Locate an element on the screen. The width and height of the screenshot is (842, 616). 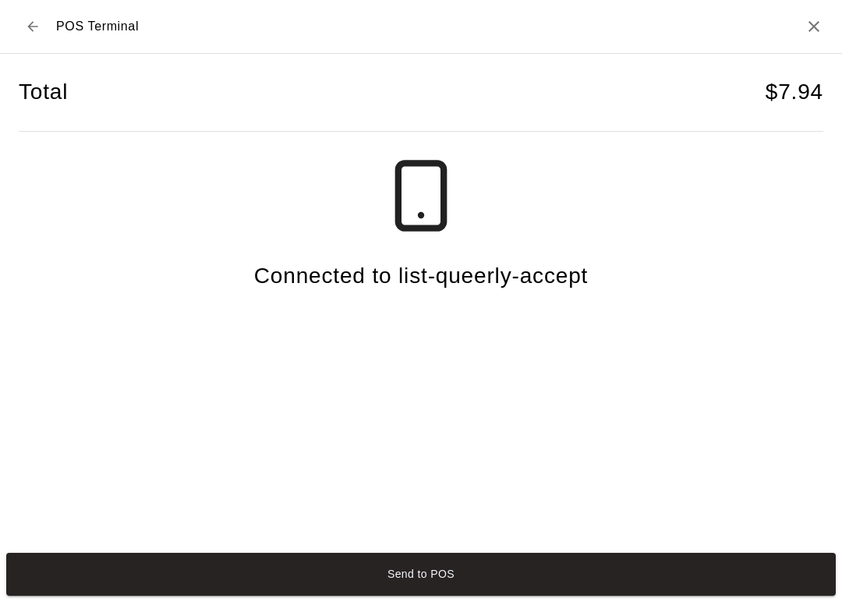
button: Close is located at coordinates (814, 27).